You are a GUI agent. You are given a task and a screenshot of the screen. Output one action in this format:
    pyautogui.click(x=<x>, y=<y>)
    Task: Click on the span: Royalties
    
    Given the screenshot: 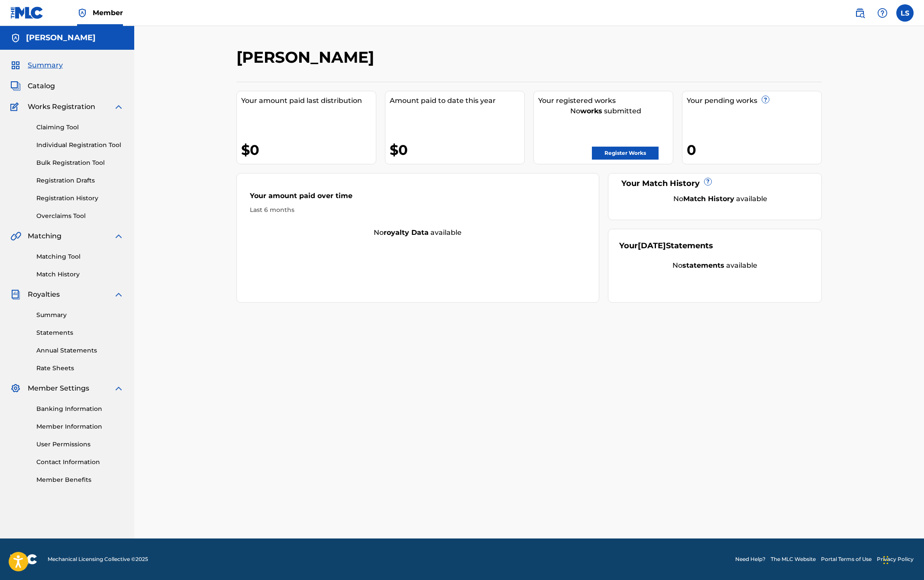 What is the action you would take?
    pyautogui.click(x=43, y=295)
    